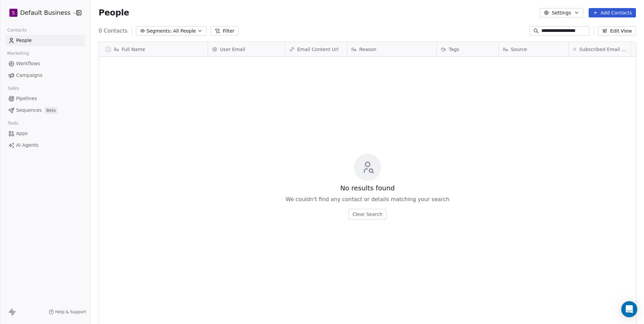 This screenshot has width=644, height=324. I want to click on div: Tags, so click(468, 49).